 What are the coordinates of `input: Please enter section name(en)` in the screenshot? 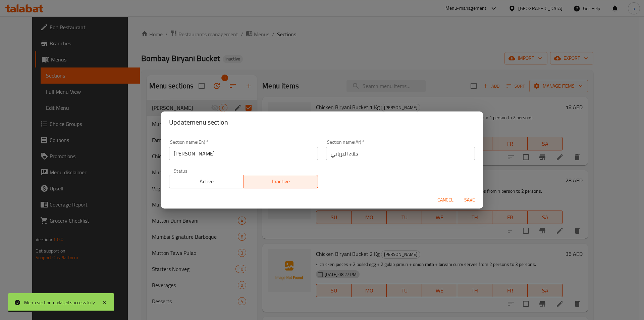 It's located at (244, 153).